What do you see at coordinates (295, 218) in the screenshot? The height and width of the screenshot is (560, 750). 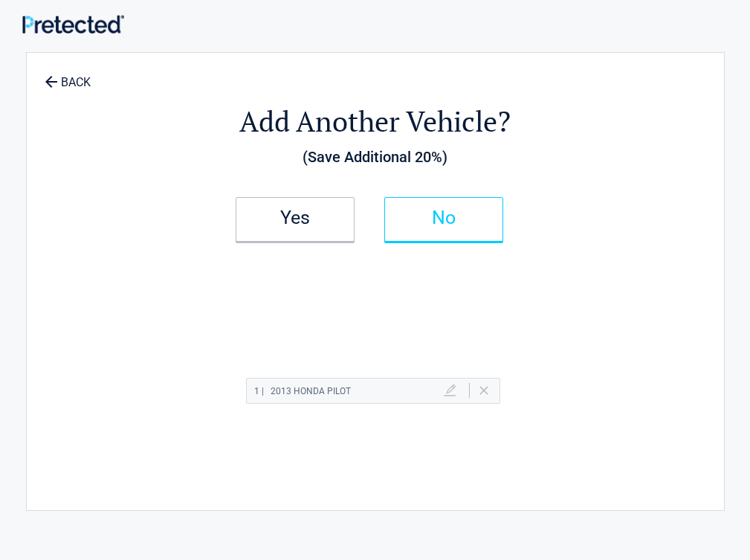 I see `h2: Yes` at bounding box center [295, 218].